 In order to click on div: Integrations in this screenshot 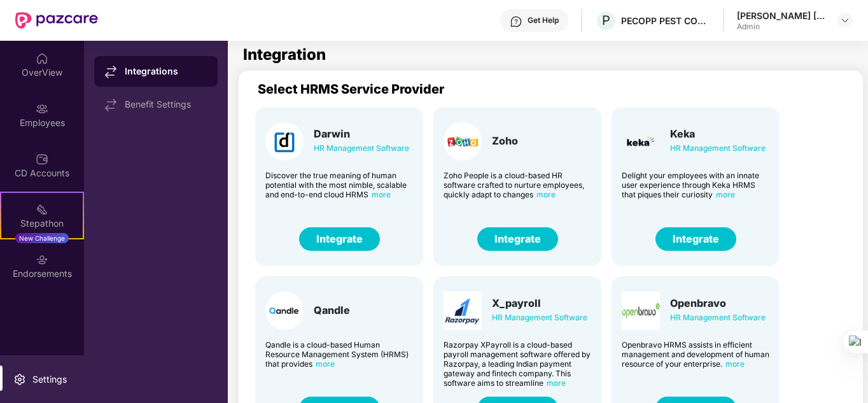, I will do `click(166, 72)`.